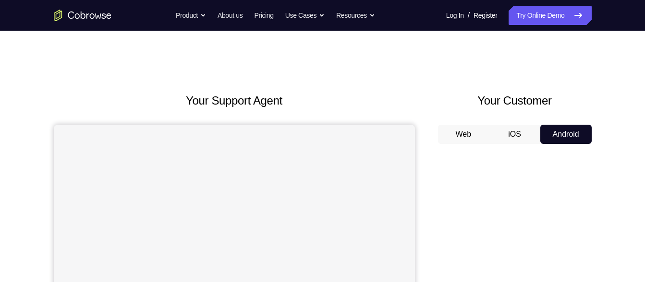 The height and width of the screenshot is (282, 645). I want to click on button: Use Cases, so click(305, 15).